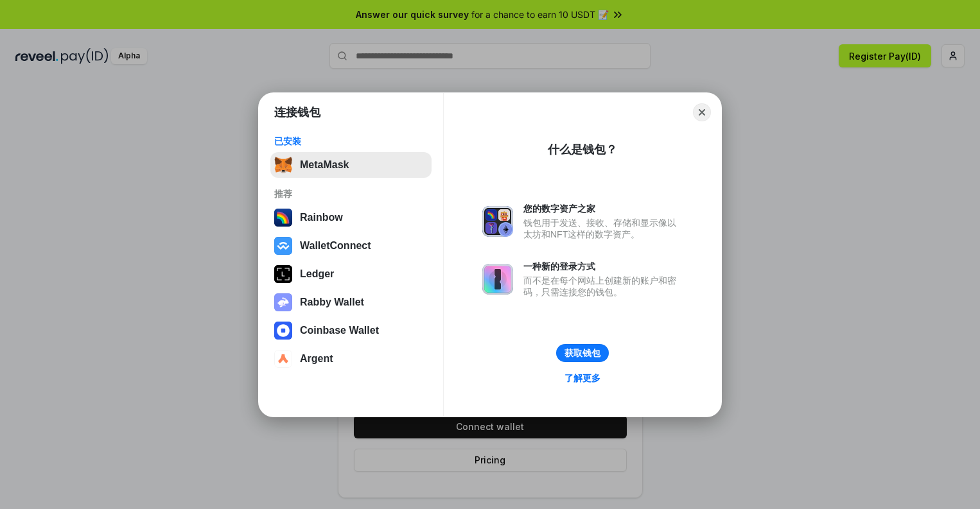  I want to click on button: Rabby Wallet, so click(351, 303).